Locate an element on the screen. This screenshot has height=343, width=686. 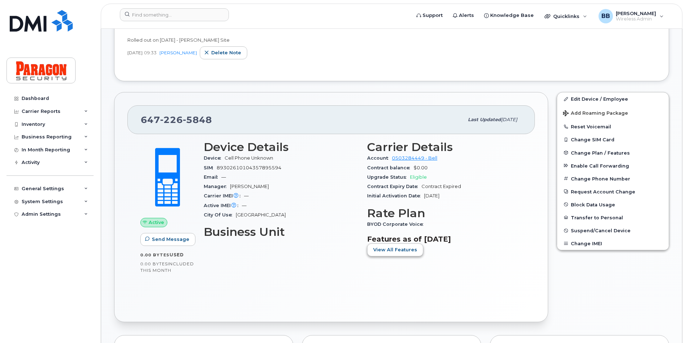
button: Delete note is located at coordinates (223, 53).